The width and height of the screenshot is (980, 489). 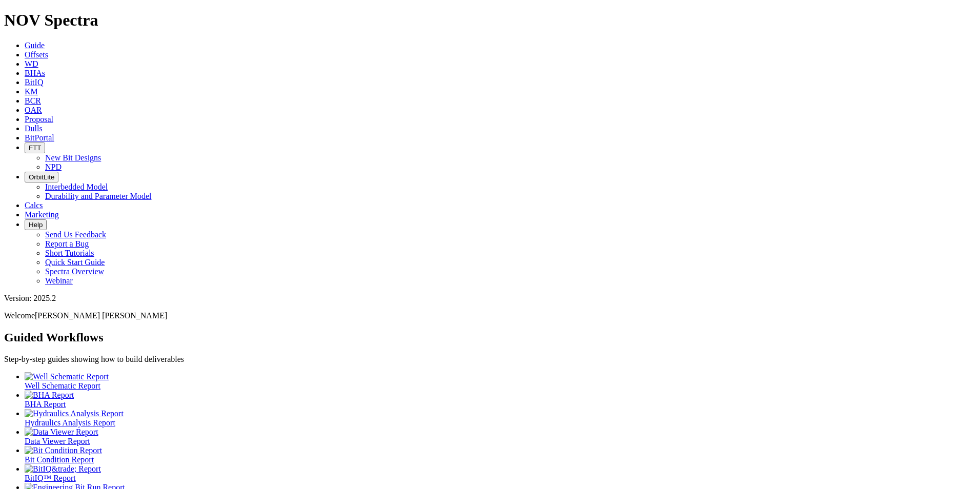 I want to click on img: BHA Report, so click(x=49, y=395).